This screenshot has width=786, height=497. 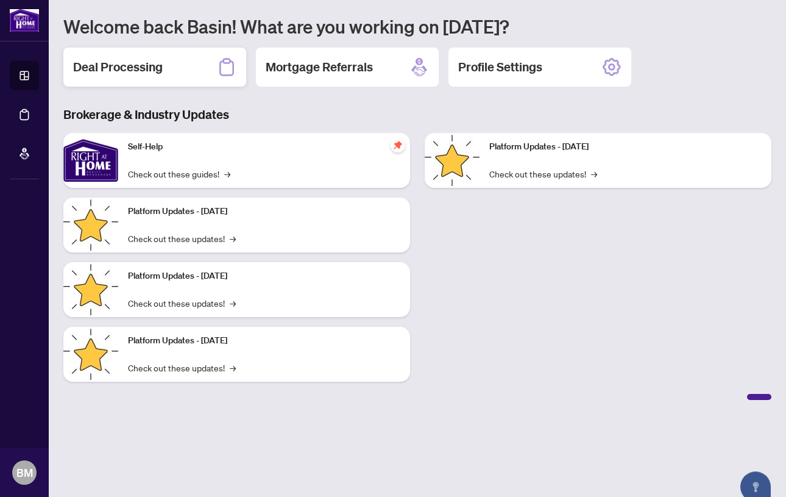 What do you see at coordinates (452, 160) in the screenshot?
I see `img: Platform Updates - June 23, 2025` at bounding box center [452, 160].